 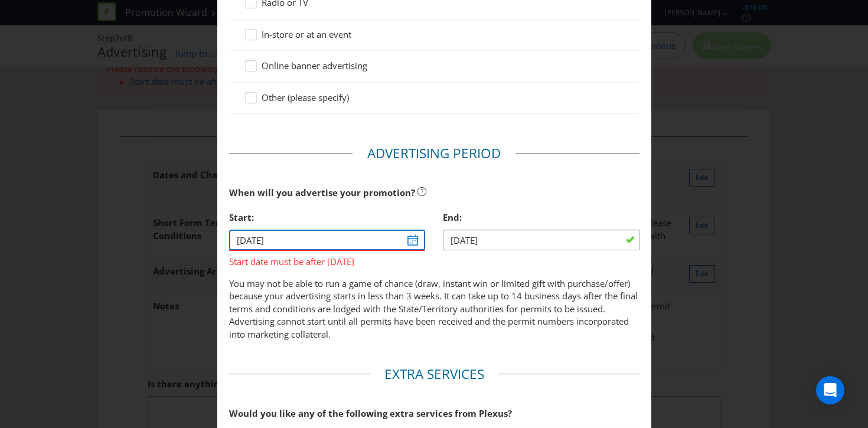 What do you see at coordinates (306, 34) in the screenshot?
I see `span: In-store or at an event` at bounding box center [306, 34].